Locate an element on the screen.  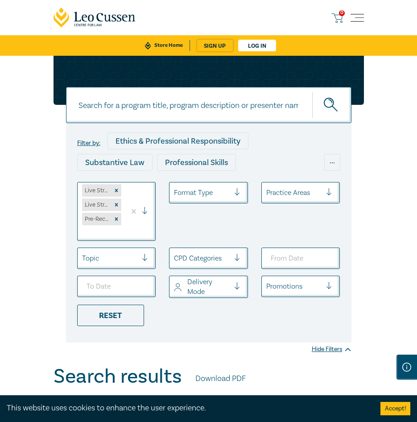
div: Pre-Recorded Webcasts is located at coordinates (97, 219).